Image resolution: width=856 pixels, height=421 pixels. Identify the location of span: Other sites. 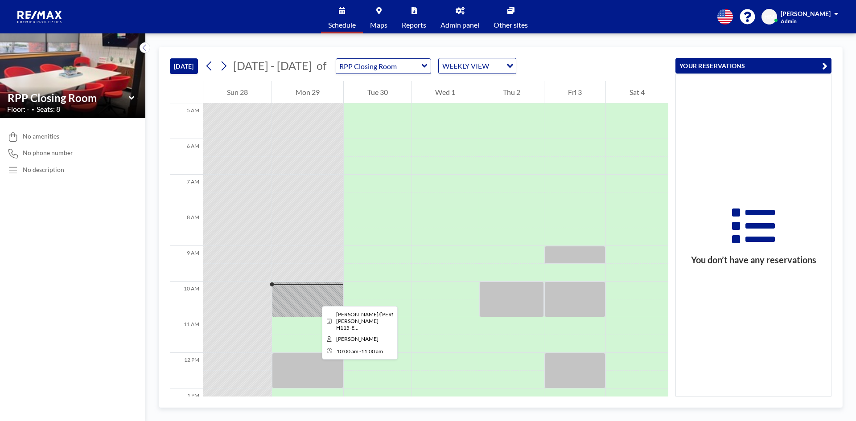
(511, 25).